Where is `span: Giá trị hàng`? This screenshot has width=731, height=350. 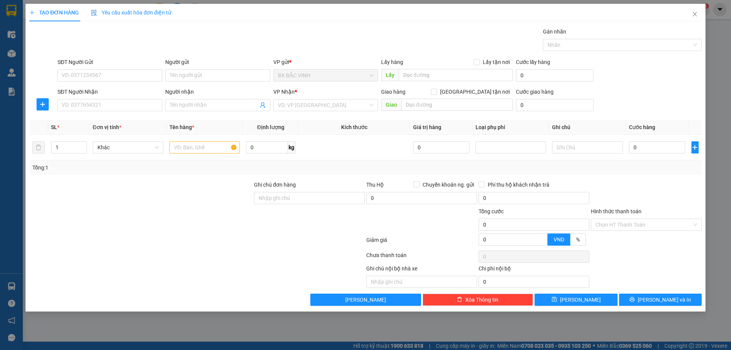
span: Giá trị hàng is located at coordinates (427, 127).